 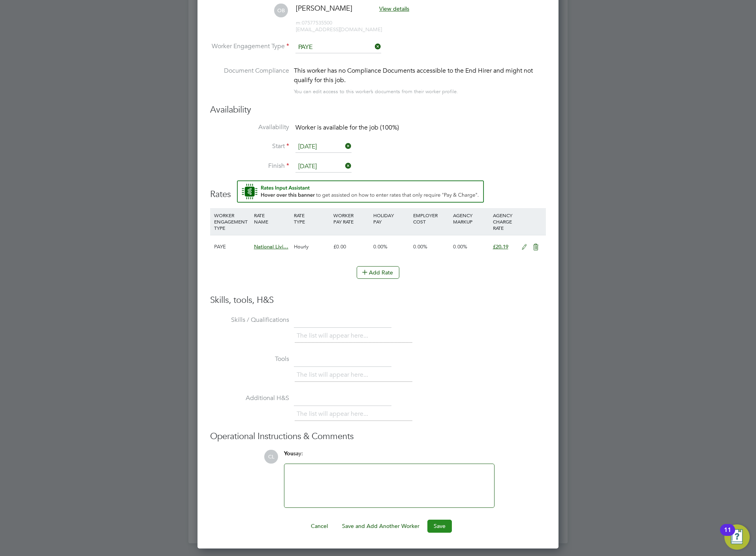 What do you see at coordinates (250, 359) in the screenshot?
I see `label: Tools` at bounding box center [250, 359].